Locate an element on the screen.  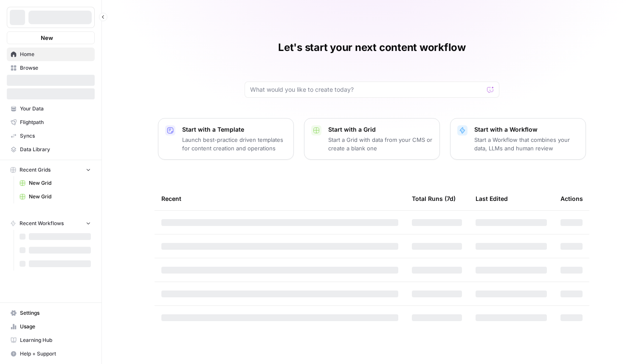
span: Recent Grids is located at coordinates (34, 170).